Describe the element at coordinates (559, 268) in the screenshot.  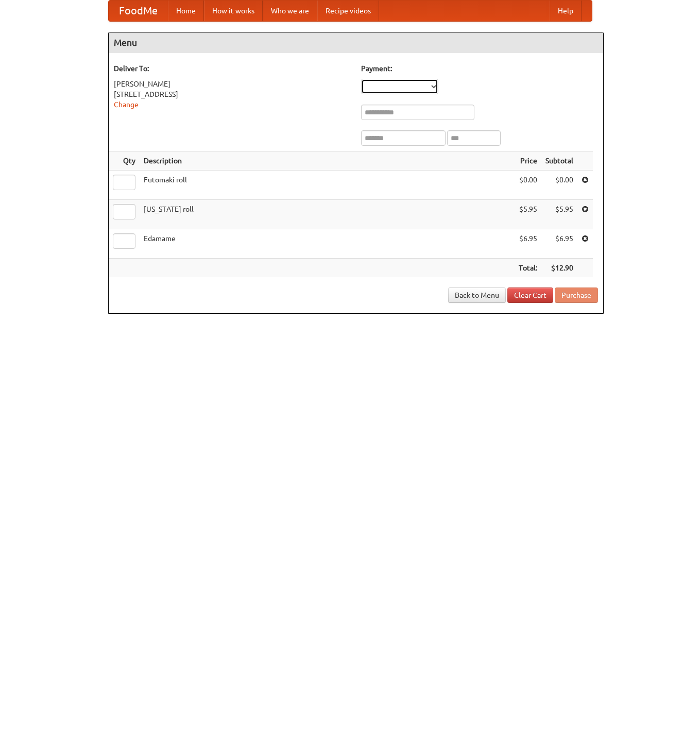
I see `th: $12.90` at that location.